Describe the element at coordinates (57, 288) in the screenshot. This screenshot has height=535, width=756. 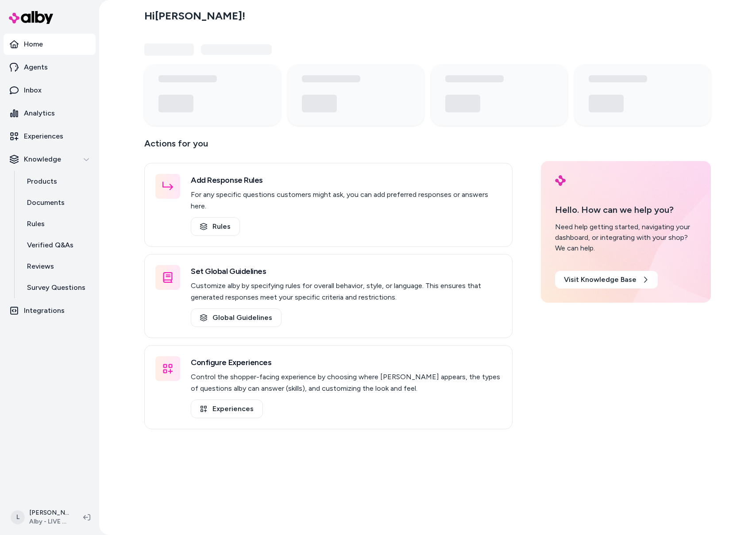
I see `a: Survey Questions` at that location.